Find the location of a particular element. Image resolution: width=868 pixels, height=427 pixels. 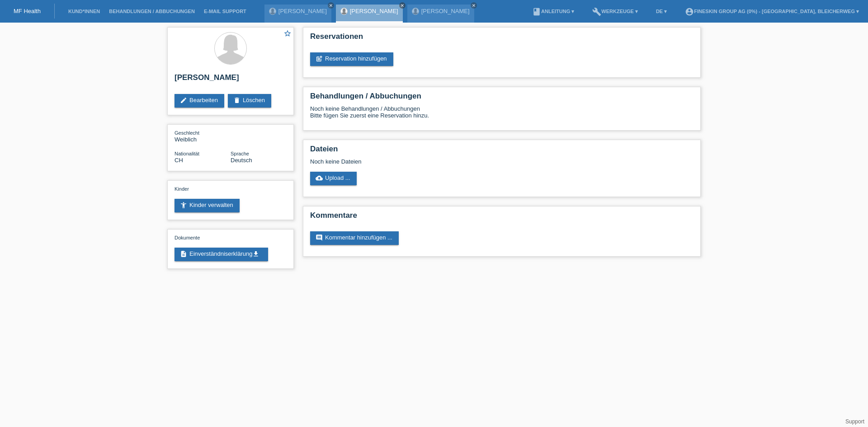

i: get_app is located at coordinates (256, 254).